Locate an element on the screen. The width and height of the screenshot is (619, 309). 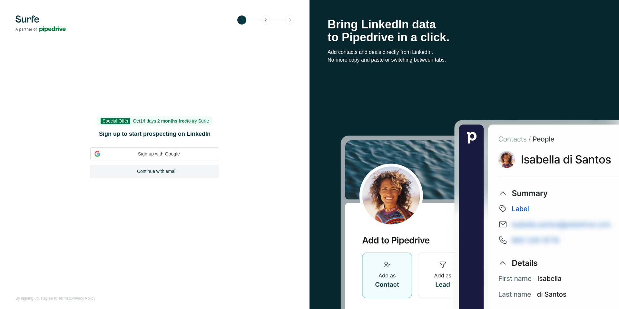
h1: Sign up to start prospecting on LinkedIn is located at coordinates (155, 134).